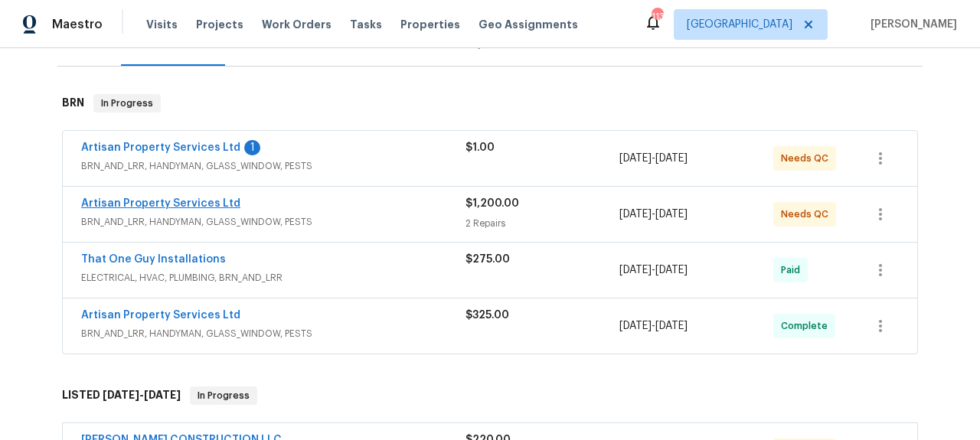  What do you see at coordinates (121, 396) in the screenshot?
I see `h6: LISTED` at bounding box center [121, 396].